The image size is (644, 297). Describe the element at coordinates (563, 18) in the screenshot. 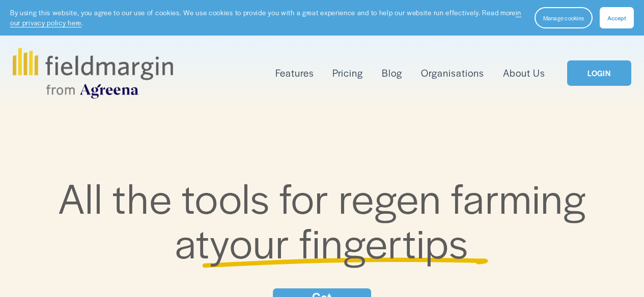

I see `span: Manage cookies` at that location.